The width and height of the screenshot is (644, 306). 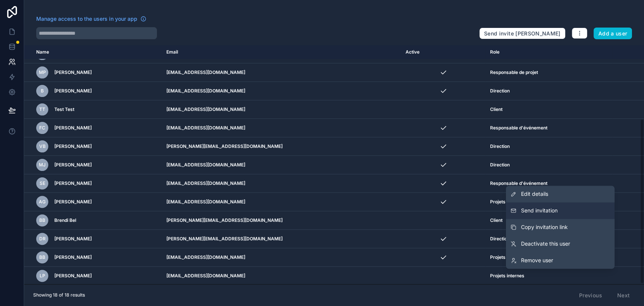 What do you see at coordinates (334, 165) in the screenshot?
I see `div: scrollable content` at bounding box center [334, 165].